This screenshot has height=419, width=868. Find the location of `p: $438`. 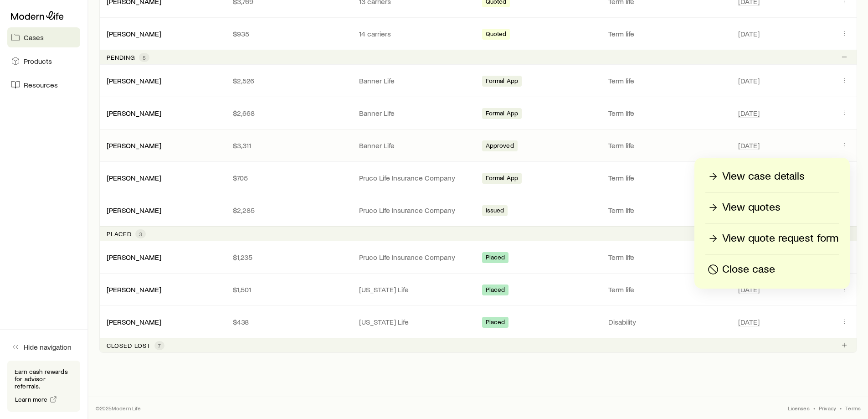

p: $438 is located at coordinates (289, 322).